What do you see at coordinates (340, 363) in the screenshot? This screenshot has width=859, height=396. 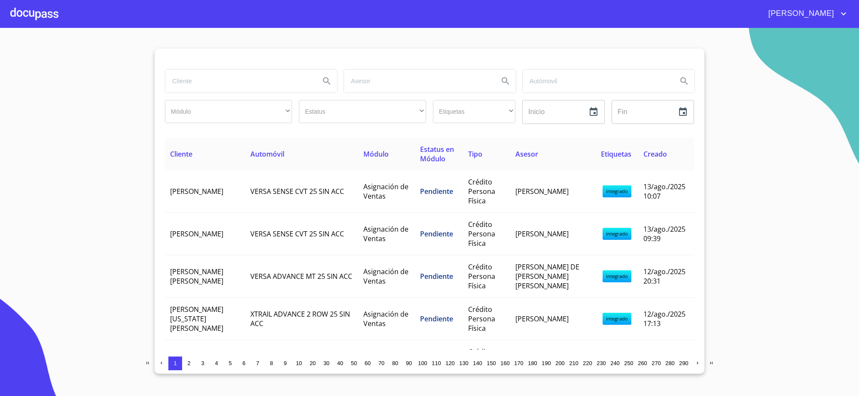 I see `span: 40` at bounding box center [340, 363].